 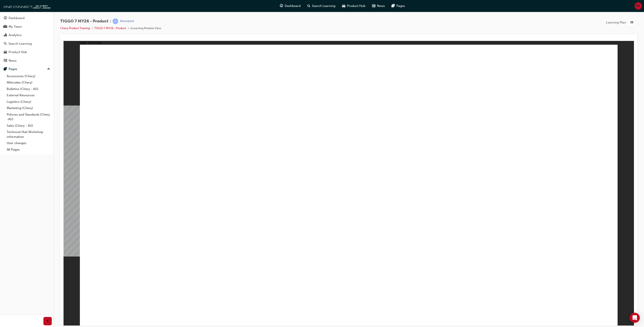 I want to click on span: chart-icon, so click(x=5, y=35).